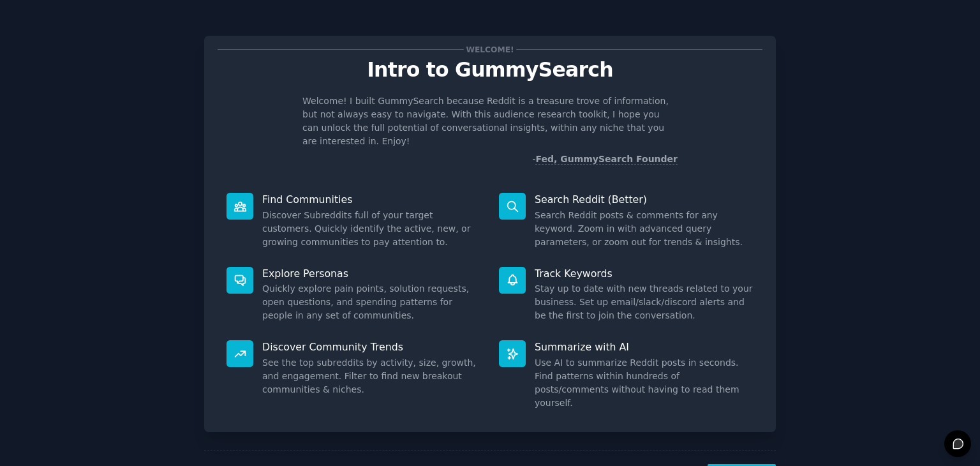 This screenshot has width=980, height=466. What do you see at coordinates (644, 383) in the screenshot?
I see `dd: Use AI to summarize Reddit posts in seconds. Find patterns within hundreds of posts/comments with...` at bounding box center [644, 383].